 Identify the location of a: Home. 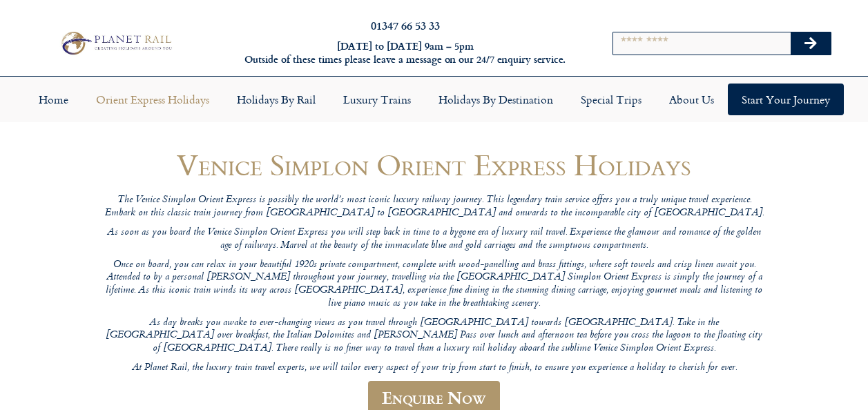
(53, 99).